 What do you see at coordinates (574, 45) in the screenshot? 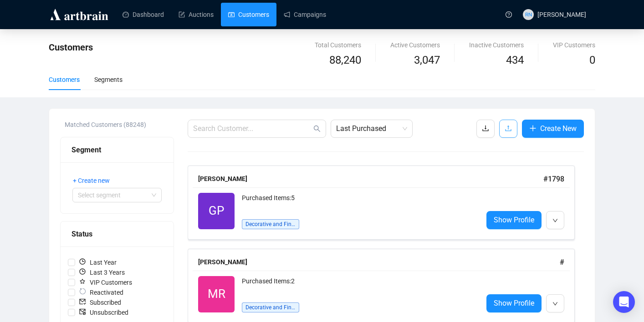
I see `div: VIP Customers` at bounding box center [574, 45].